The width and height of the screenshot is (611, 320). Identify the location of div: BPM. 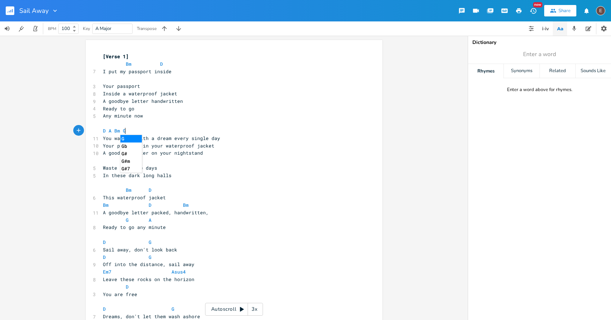
(52, 29).